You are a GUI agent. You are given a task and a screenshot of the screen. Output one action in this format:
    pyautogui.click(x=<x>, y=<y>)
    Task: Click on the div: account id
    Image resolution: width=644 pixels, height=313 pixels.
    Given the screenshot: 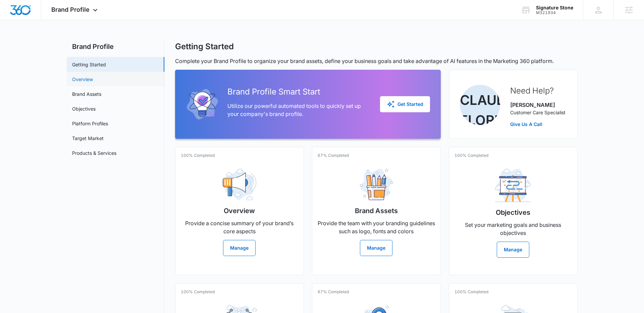 What is the action you would take?
    pyautogui.click(x=554, y=13)
    